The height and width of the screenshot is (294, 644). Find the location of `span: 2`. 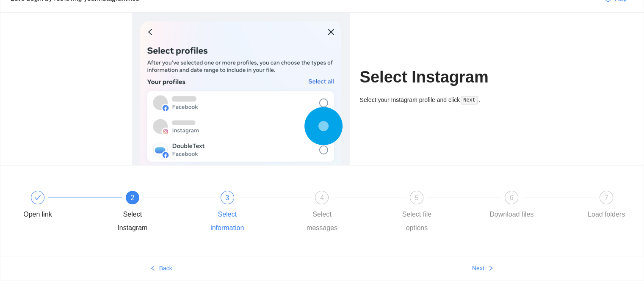

span: 2 is located at coordinates (132, 198).